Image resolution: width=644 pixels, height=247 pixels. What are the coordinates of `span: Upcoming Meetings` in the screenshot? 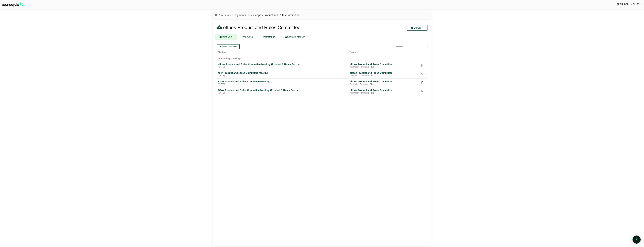 It's located at (229, 59).